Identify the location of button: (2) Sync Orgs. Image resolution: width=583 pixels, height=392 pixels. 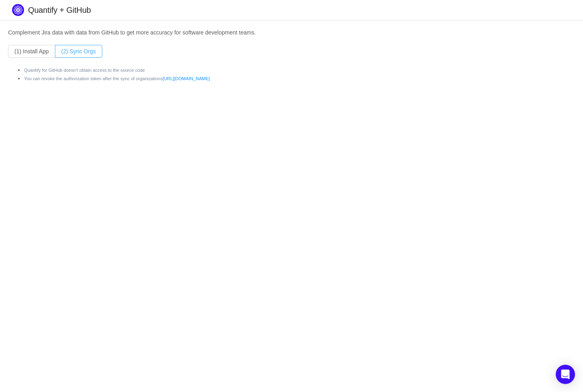
(79, 51).